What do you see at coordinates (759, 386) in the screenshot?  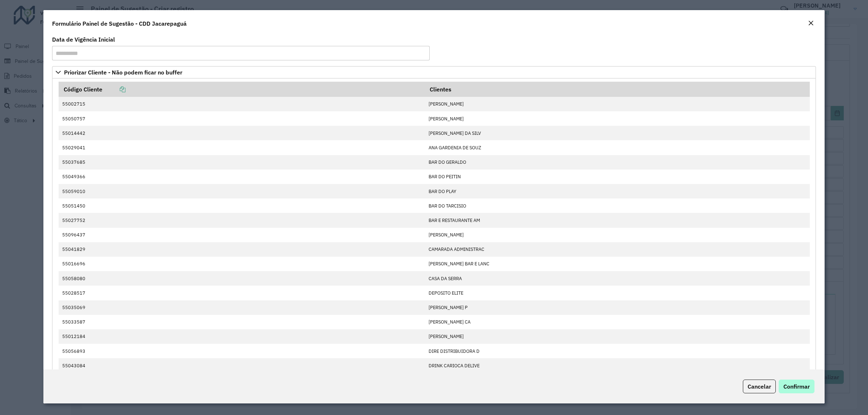 I see `span: Cancelar` at bounding box center [759, 386].